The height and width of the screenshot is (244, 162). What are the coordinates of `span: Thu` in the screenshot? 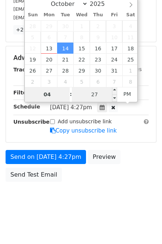 It's located at (98, 15).